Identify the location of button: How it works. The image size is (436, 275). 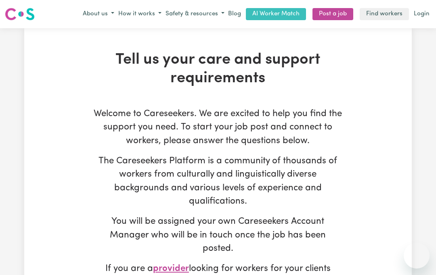
(140, 14).